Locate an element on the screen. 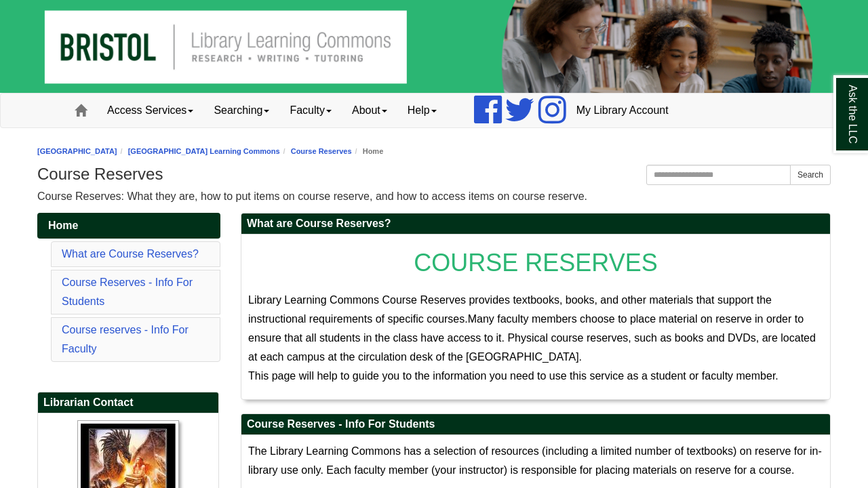  span: The Library Learning Commons has a selection of resources (including a limited number of textbook... is located at coordinates (535, 460).